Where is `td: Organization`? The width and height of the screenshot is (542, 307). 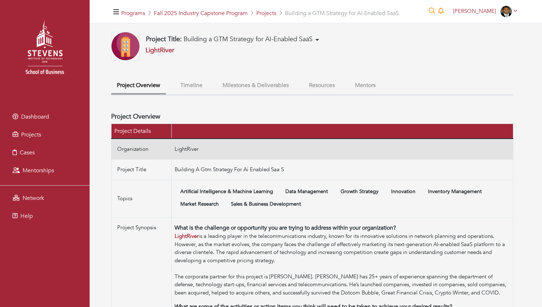
td: Organization is located at coordinates (142, 149).